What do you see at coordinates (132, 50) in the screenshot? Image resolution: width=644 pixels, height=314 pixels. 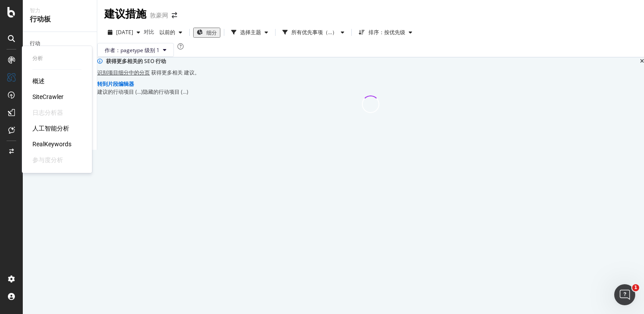 I see `font: 作者：pagetype 级别 1` at bounding box center [132, 50].